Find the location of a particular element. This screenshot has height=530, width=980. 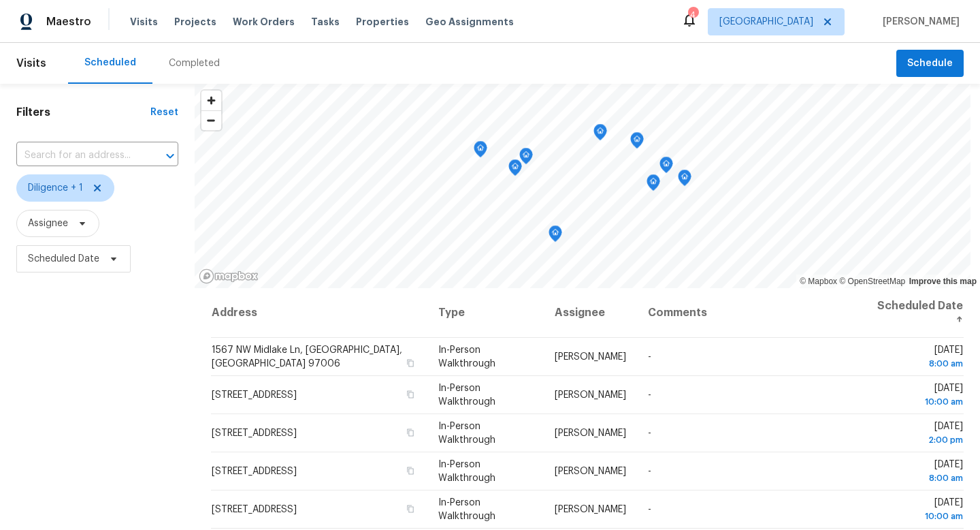

button: Open is located at coordinates (170, 156).